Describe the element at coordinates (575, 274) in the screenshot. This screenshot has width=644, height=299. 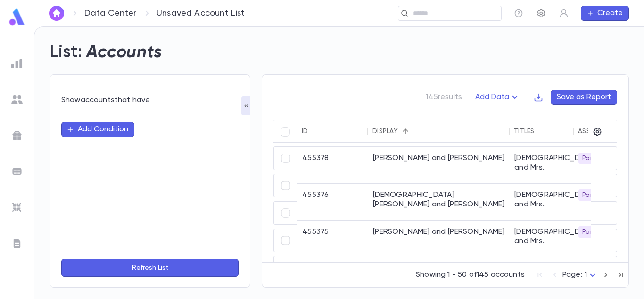
I see `span: Page: 1` at that location.